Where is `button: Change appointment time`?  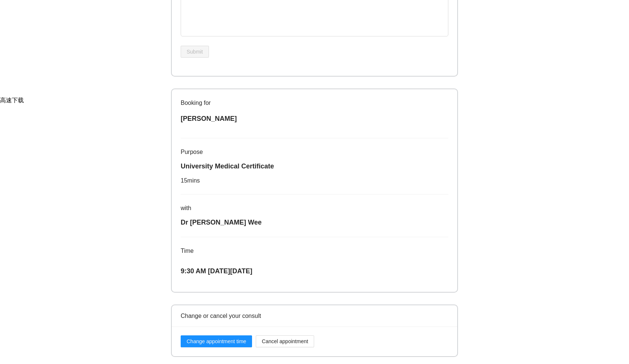
button: Change appointment time is located at coordinates (217, 341).